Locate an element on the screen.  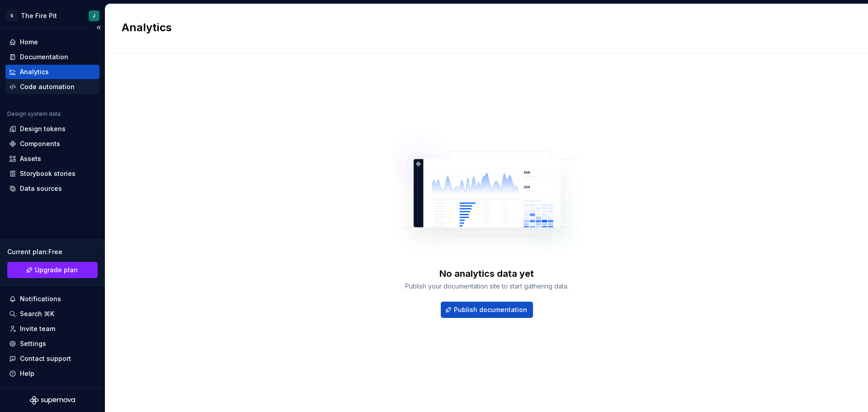
div: Assets is located at coordinates (30, 159).